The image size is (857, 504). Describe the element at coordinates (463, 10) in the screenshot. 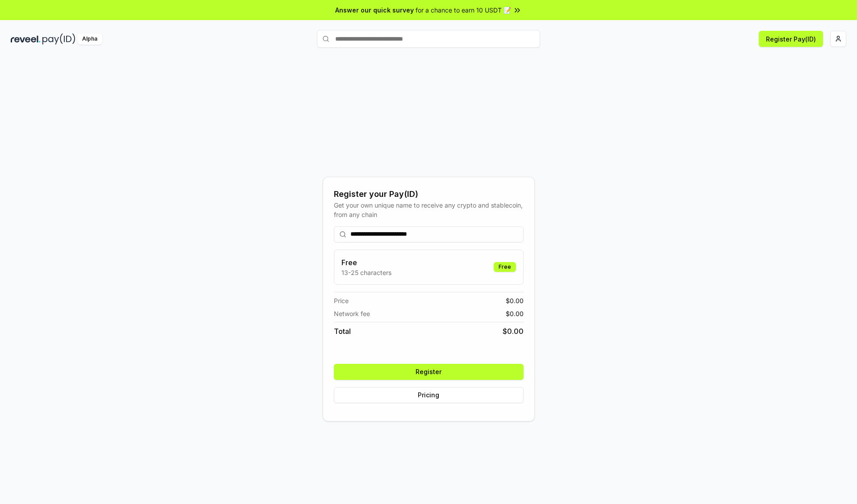

I see `span: for a chance to earn 10 USDT 📝` at that location.